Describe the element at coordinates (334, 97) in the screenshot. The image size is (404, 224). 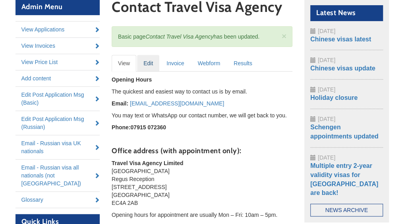
I see `a: Holiday closure` at that location.